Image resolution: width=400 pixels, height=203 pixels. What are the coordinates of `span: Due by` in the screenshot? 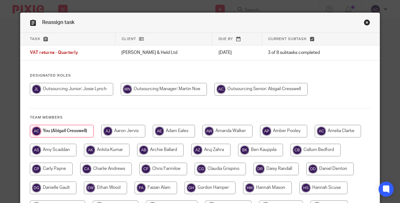 It's located at (226, 39).